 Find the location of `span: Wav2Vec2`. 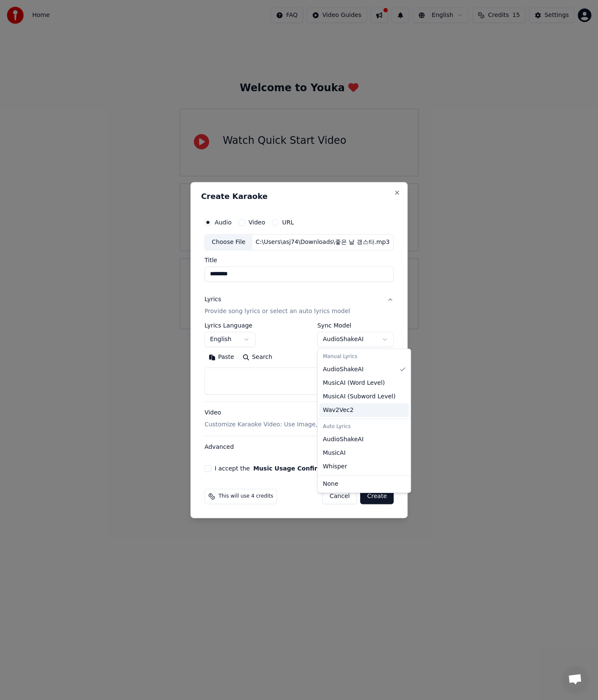

span: Wav2Vec2 is located at coordinates (338, 410).